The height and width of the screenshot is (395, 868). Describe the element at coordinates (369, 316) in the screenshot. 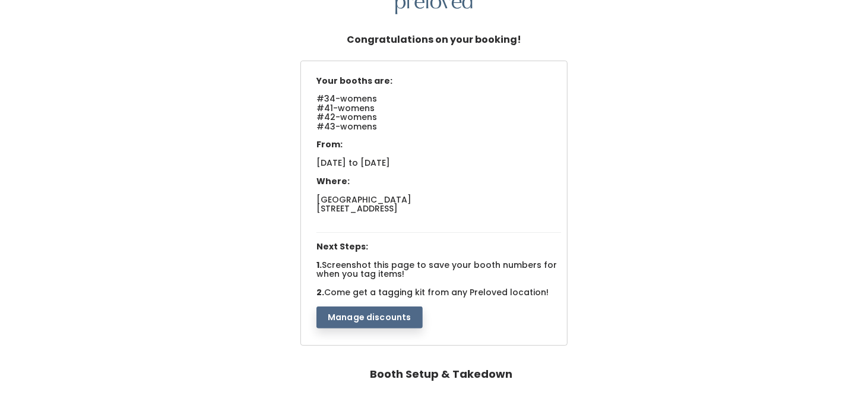

I see `a: Manage discounts` at that location.